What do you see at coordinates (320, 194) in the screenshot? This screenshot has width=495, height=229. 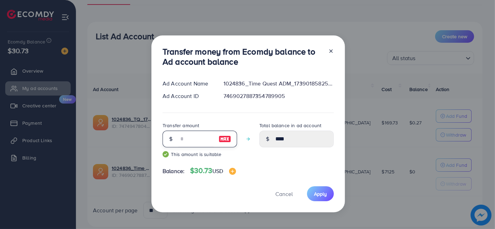 I see `span: Apply` at bounding box center [320, 194].